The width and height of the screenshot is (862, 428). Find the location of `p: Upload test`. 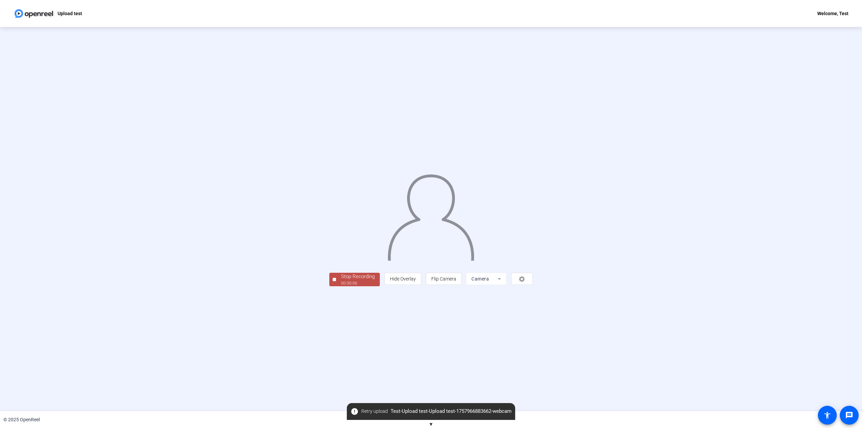

p: Upload test is located at coordinates (70, 13).